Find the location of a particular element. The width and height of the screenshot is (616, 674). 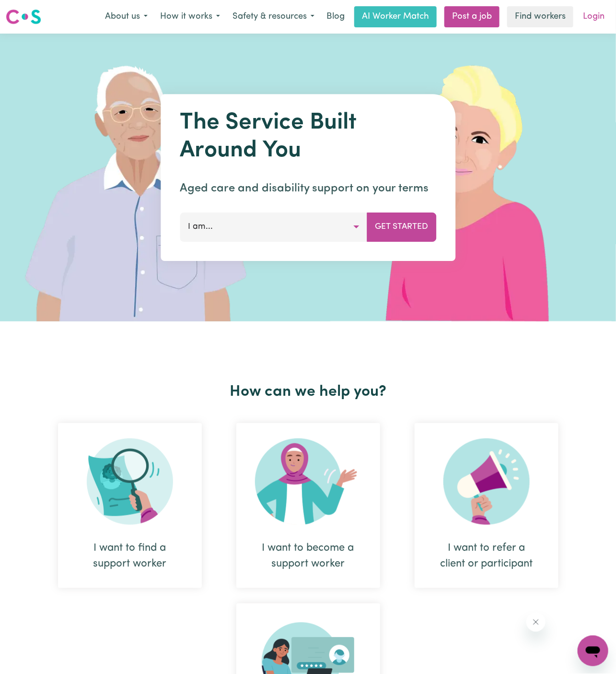

button: How it works is located at coordinates (190, 17).